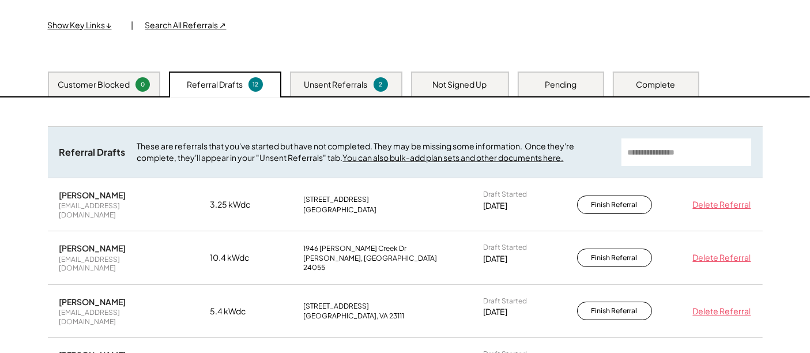  Describe the element at coordinates (453, 157) in the screenshot. I see `a: You can also bulk-add plan sets and other documents here.` at that location.